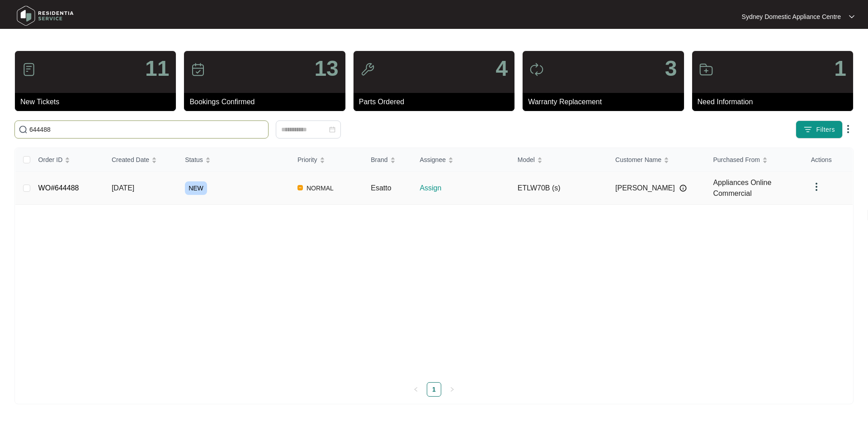 This screenshot has height=430, width=868. Describe the element at coordinates (461, 159) in the screenshot. I see `th: Assignee` at that location.